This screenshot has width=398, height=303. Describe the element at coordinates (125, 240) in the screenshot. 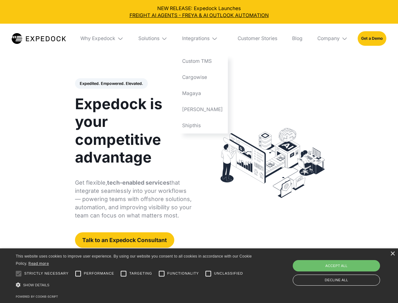

I see `a: Talk to an Expedock Consultant` at that location.